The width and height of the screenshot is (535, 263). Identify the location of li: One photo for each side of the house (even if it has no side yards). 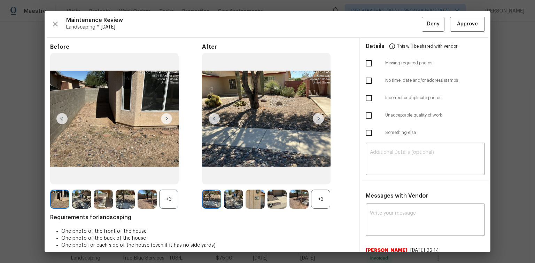
(208, 246).